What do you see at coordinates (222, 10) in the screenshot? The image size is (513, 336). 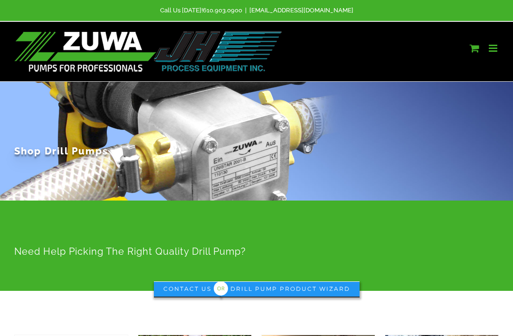 I see `a: 610.903.0900` at bounding box center [222, 10].